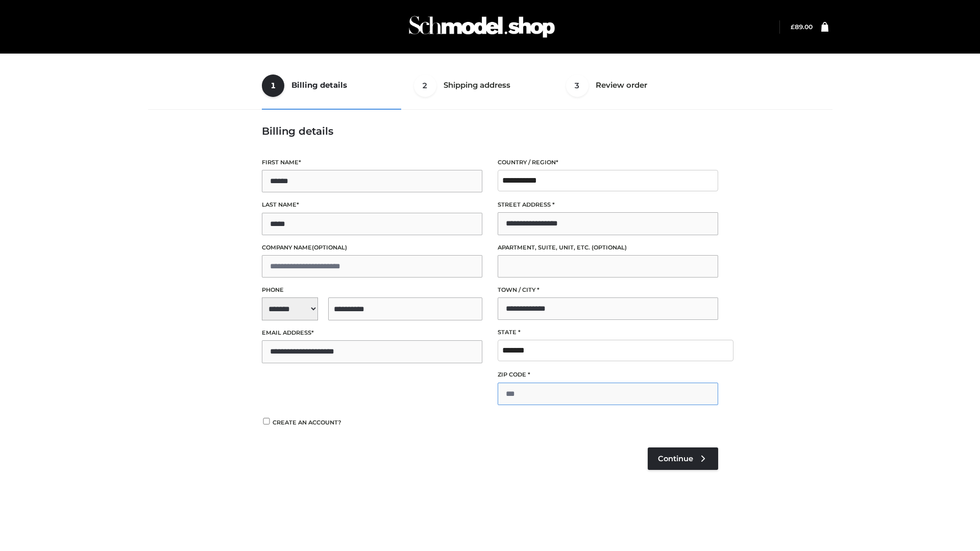 The width and height of the screenshot is (980, 551). Describe the element at coordinates (372, 248) in the screenshot. I see `label: Company name` at that location.